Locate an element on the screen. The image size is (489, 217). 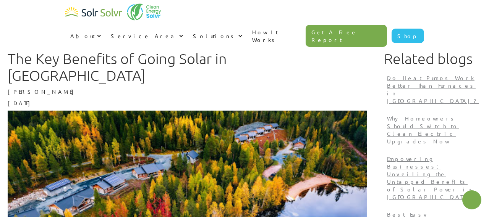
a: Get A Free Report is located at coordinates (347, 36).